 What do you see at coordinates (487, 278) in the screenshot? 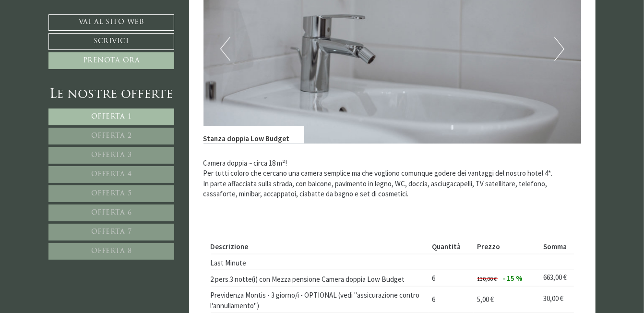
I see `span: 130,00 €` at bounding box center [487, 278].